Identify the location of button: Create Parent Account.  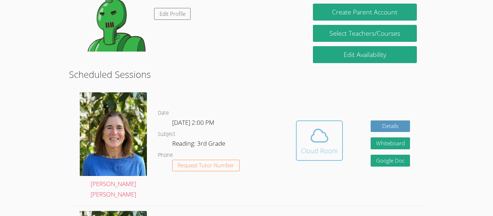
(365, 12).